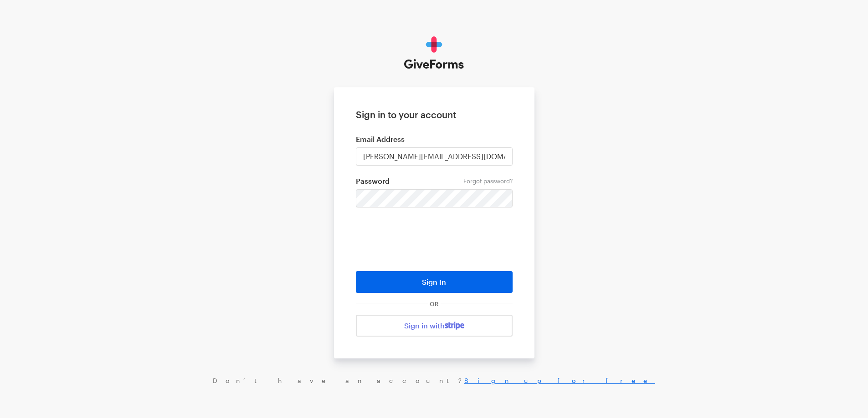 The height and width of the screenshot is (418, 868). What do you see at coordinates (454, 326) in the screenshot?
I see `img: stripe-07469f1003232ad58a8838275b02f7af1ac9ba95304e10fa954b414cd571f63b.svg` at bounding box center [454, 326].